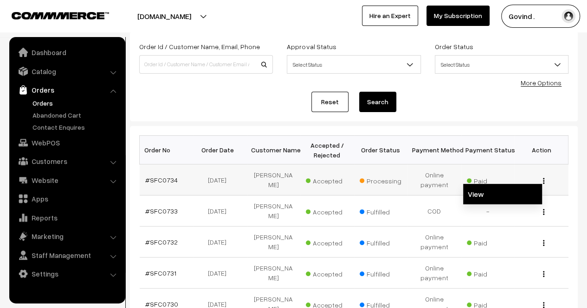 The height and width of the screenshot is (308, 587). What do you see at coordinates (390, 16) in the screenshot?
I see `a: Hire an Expert` at bounding box center [390, 16].